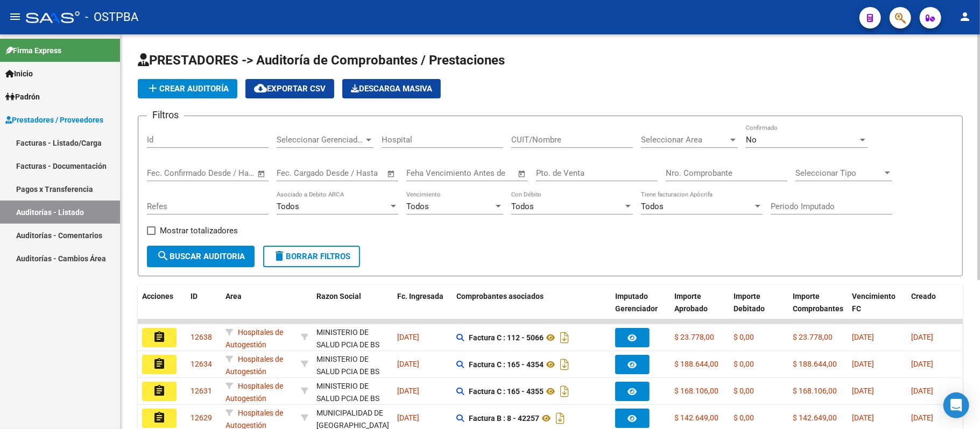 Image resolution: width=980 pixels, height=429 pixels. Describe the element at coordinates (202, 364) in the screenshot. I see `span: 12634` at that location.